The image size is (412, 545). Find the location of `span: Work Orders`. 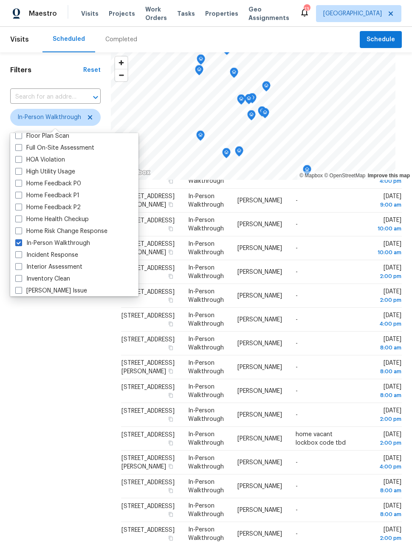

span: Work Orders is located at coordinates (156, 14).